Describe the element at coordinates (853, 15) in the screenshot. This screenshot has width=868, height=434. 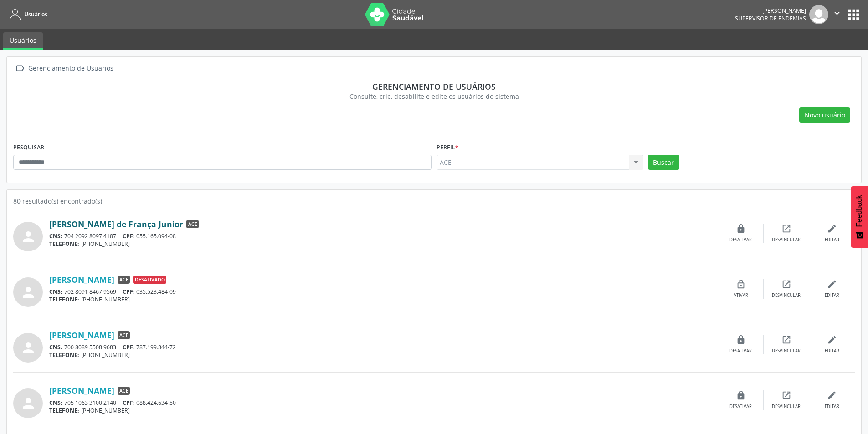
I see `button: apps` at that location.